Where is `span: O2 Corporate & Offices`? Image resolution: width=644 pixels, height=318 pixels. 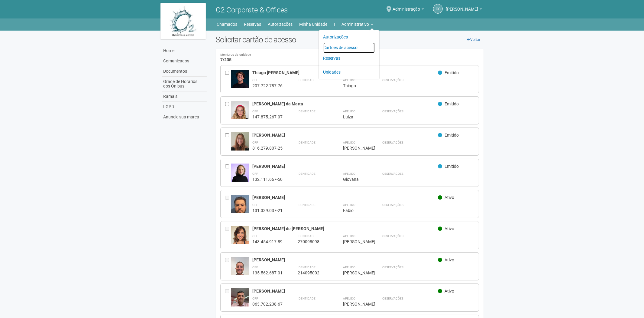 span: O2 Corporate & Offices is located at coordinates (252, 10).